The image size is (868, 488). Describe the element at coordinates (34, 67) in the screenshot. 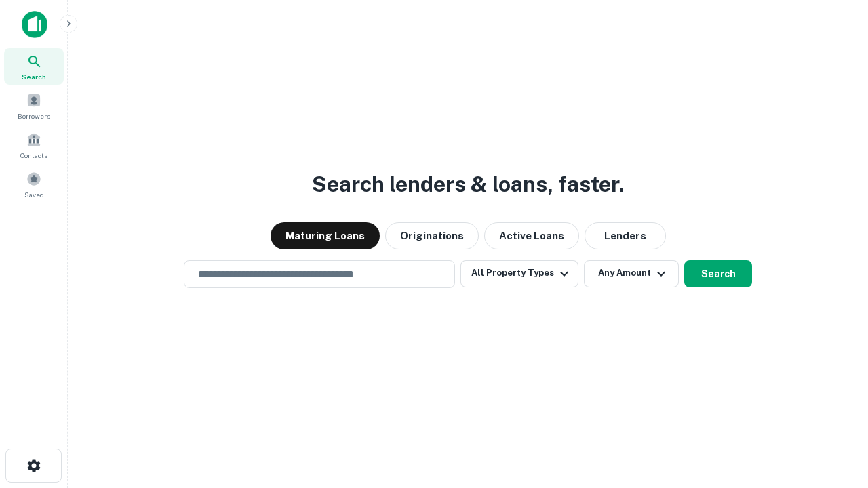

I see `div: Search` at that location.